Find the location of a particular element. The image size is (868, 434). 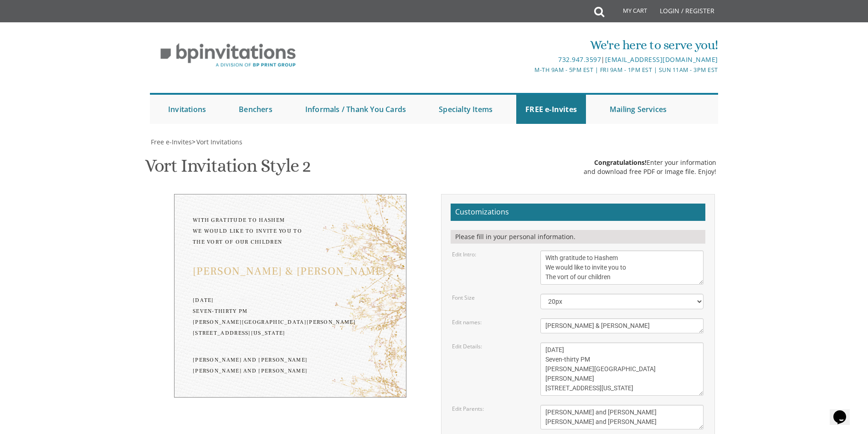

span: Congratulations! is located at coordinates (620, 163).